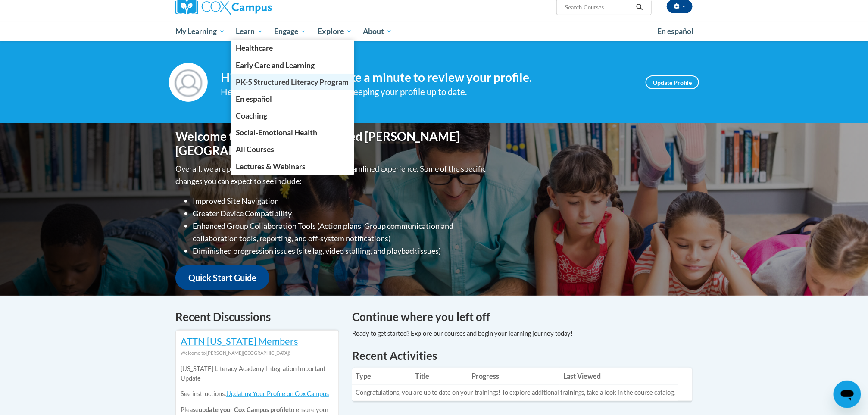  Describe the element at coordinates (331, 175) in the screenshot. I see `p: Overall, we are proud to provide you with a more streamlined experience. Some of the specific cha...` at that location.